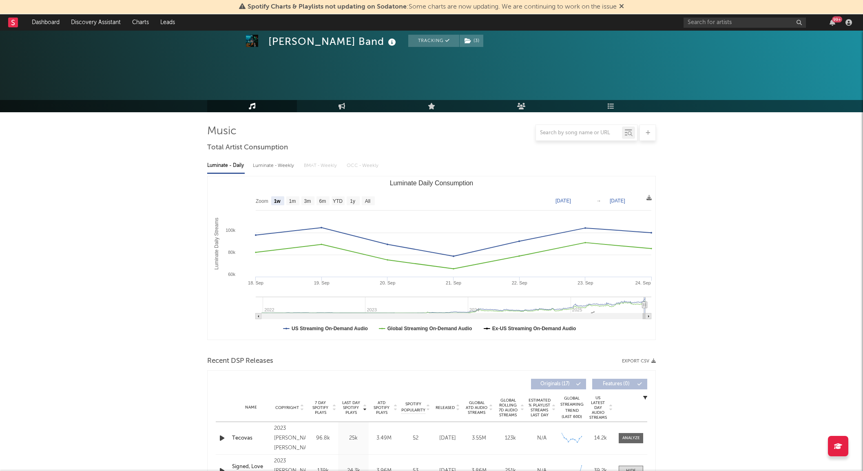 The image size is (863, 471). What do you see at coordinates (368, 201) in the screenshot?
I see `text: All` at bounding box center [368, 201].